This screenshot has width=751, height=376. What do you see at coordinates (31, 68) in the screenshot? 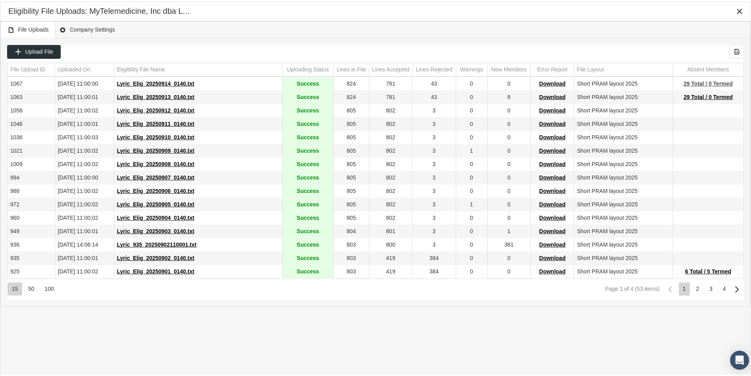
I see `td: Column File Upload ID` at bounding box center [31, 68].